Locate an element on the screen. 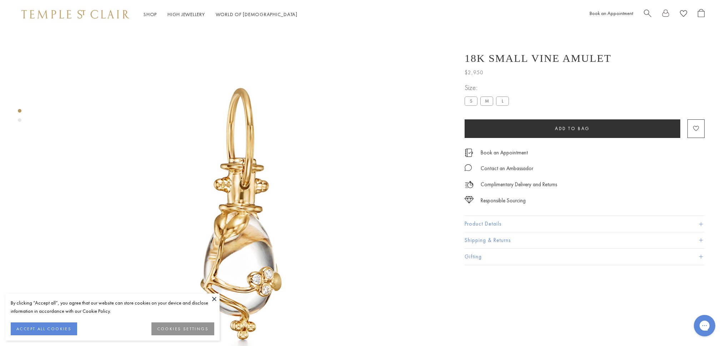 The height and width of the screenshot is (346, 726). img: MessageIcon-01_2.svg is located at coordinates (468, 167).